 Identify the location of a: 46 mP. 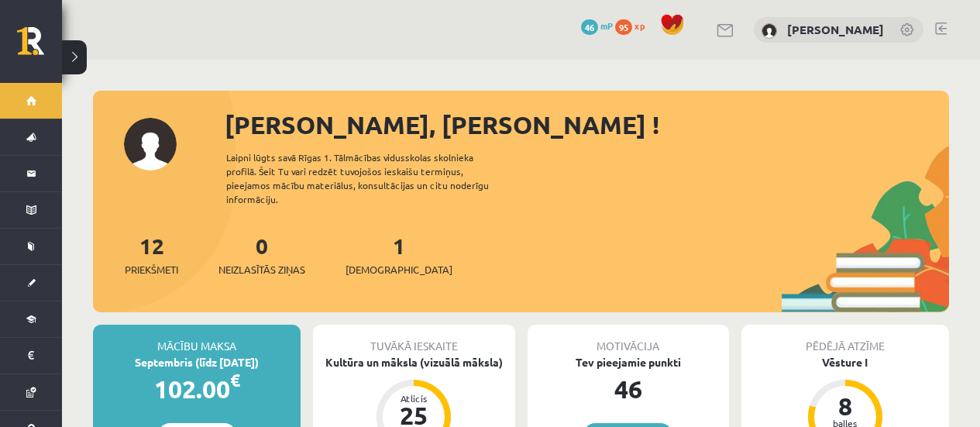
(597, 25).